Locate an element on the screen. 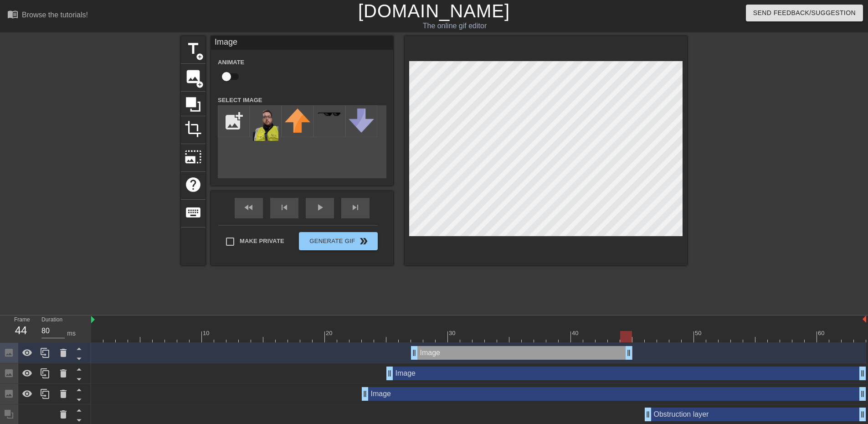  img: upvote.png is located at coordinates (297, 120).